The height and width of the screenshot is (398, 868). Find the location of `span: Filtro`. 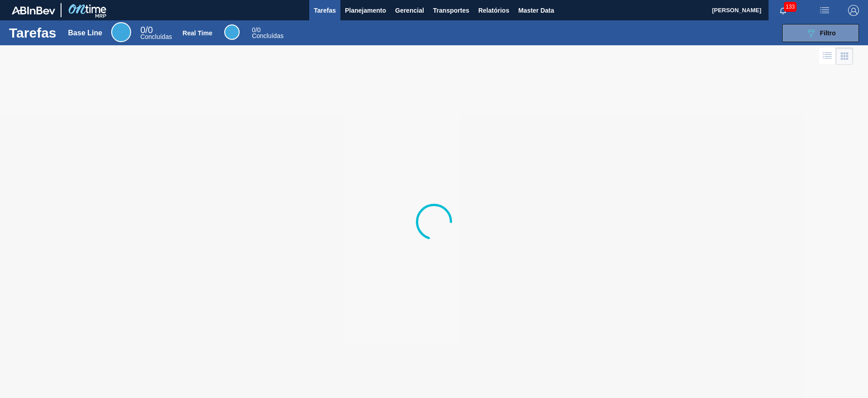

span: Filtro is located at coordinates (828, 33).